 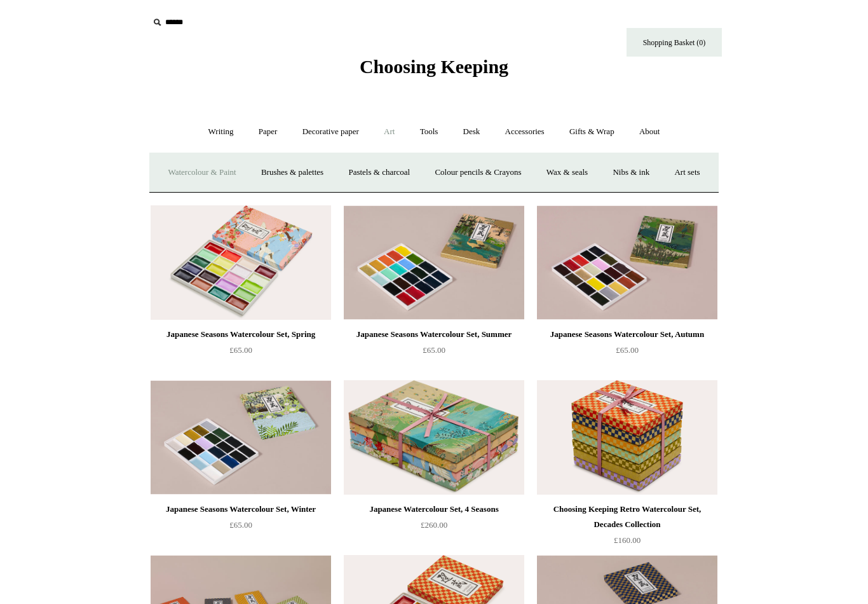 What do you see at coordinates (687, 172) in the screenshot?
I see `a: Art sets` at bounding box center [687, 172].